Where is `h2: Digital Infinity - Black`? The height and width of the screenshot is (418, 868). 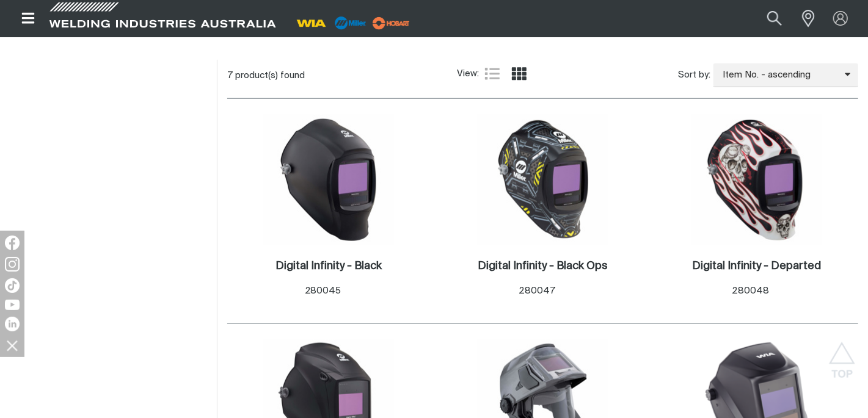
h2: Digital Infinity - Black is located at coordinates (328, 266).